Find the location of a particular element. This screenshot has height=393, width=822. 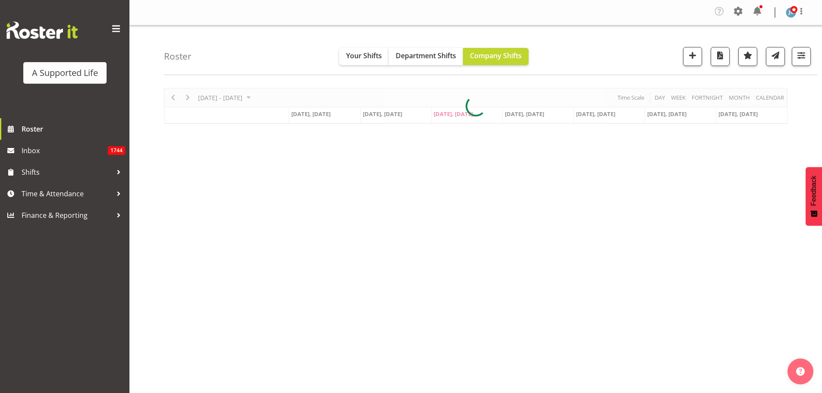

button: Department Shifts is located at coordinates (426, 57).